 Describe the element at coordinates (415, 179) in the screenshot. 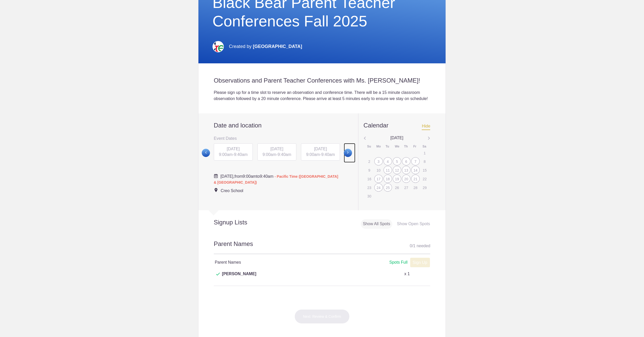

I see `div: 21` at that location.